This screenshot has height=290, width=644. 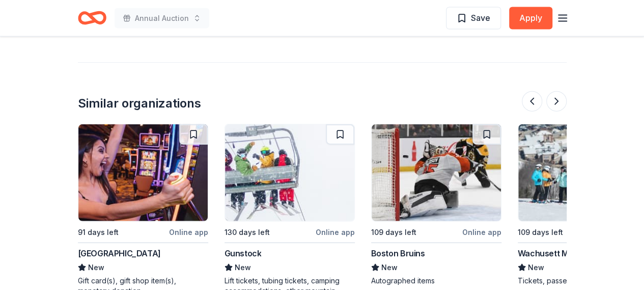 What do you see at coordinates (140, 103) in the screenshot?
I see `div: Similar organizations` at bounding box center [140, 103].